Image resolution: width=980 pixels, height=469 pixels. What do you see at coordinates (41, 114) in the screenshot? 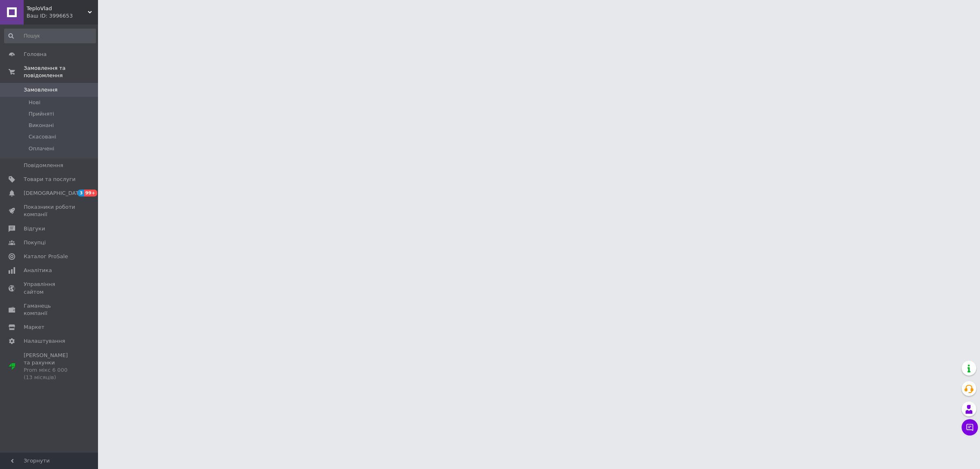
I see `span: Прийняті` at bounding box center [41, 114].